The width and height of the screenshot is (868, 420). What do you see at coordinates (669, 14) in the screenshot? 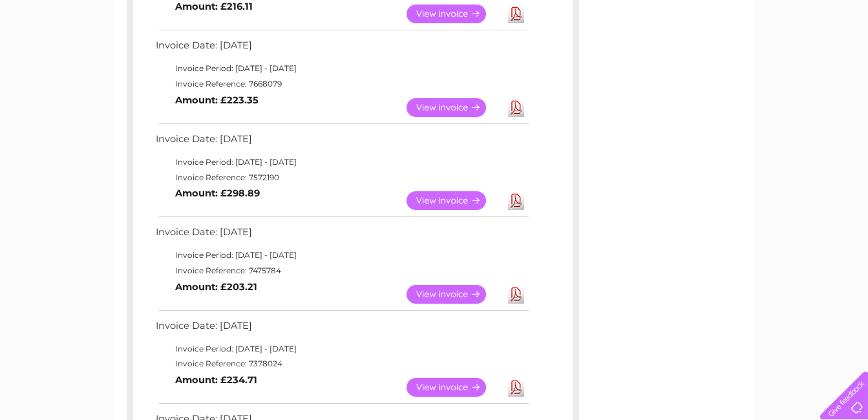
I see `a: 0333 014 3131` at bounding box center [669, 14].